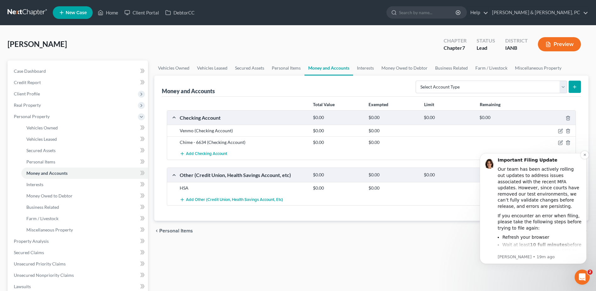  Describe the element at coordinates (486, 48) in the screenshot. I see `div: Lead` at that location.